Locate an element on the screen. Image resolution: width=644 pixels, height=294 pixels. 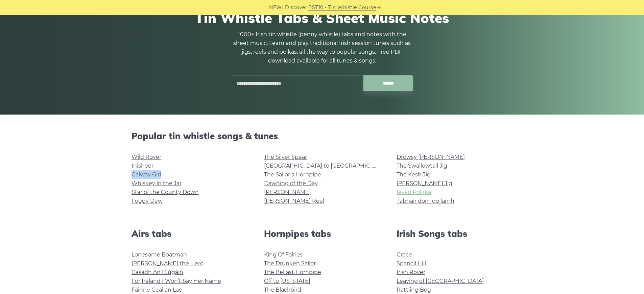
span: Discover is located at coordinates (296, 8).